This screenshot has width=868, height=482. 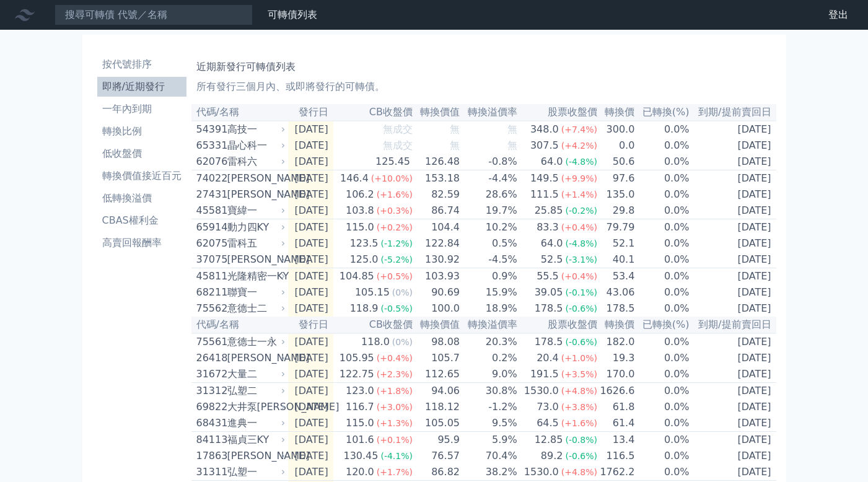 What do you see at coordinates (488, 210) in the screenshot?
I see `td: 19.7%` at bounding box center [488, 210].